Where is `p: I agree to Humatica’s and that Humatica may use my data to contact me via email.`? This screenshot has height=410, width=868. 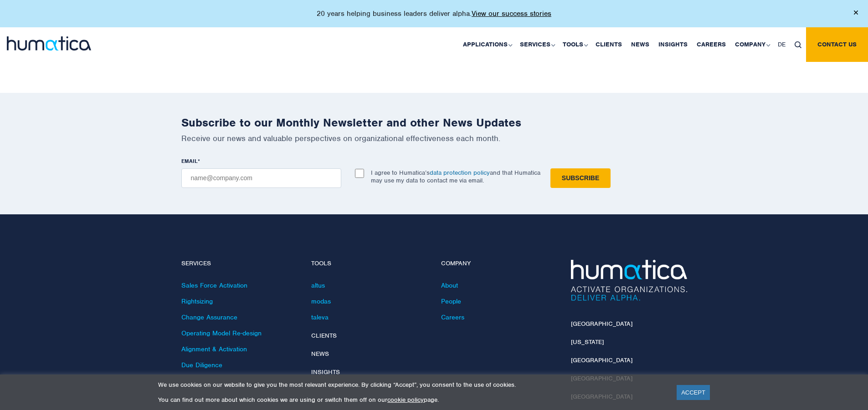 p: I agree to Humatica’s and that Humatica may use my data to contact me via email. is located at coordinates (456, 176).